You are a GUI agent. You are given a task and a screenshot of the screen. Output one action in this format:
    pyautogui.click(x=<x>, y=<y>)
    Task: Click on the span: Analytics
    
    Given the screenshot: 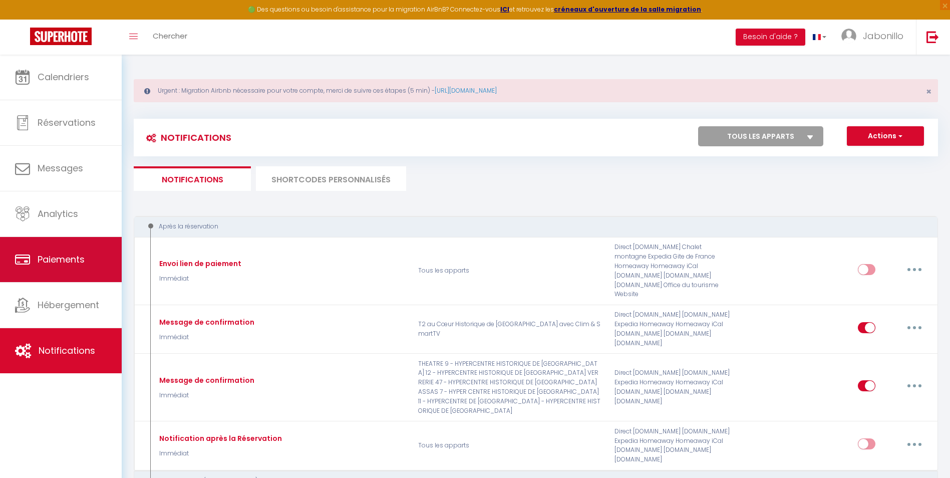 What is the action you would take?
    pyautogui.click(x=58, y=213)
    